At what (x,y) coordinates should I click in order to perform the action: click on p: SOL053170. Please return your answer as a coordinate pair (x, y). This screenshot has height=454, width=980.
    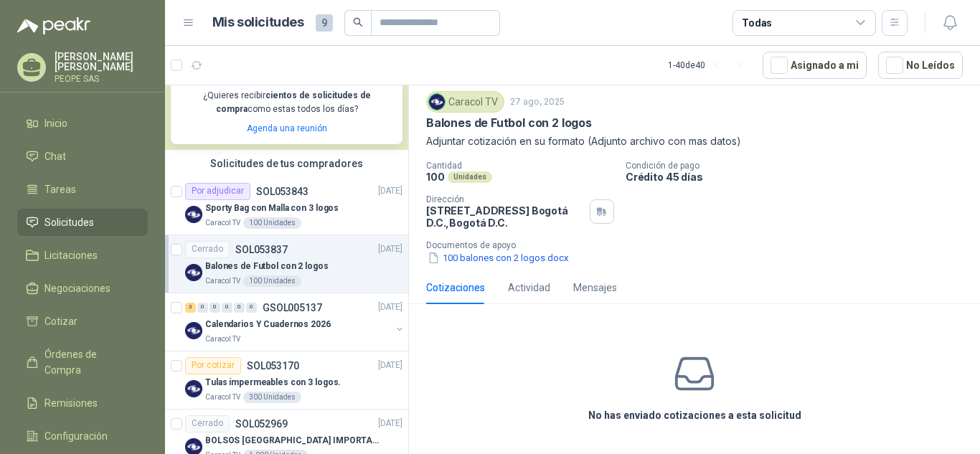
    Looking at the image, I should click on (272, 366).